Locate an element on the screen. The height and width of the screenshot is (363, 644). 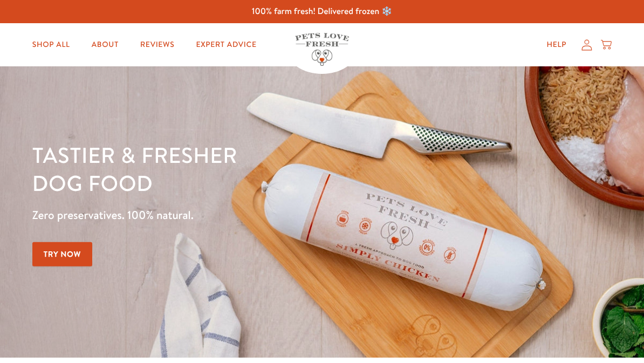
h1: Tastier & fresher dog food is located at coordinates (226, 169).